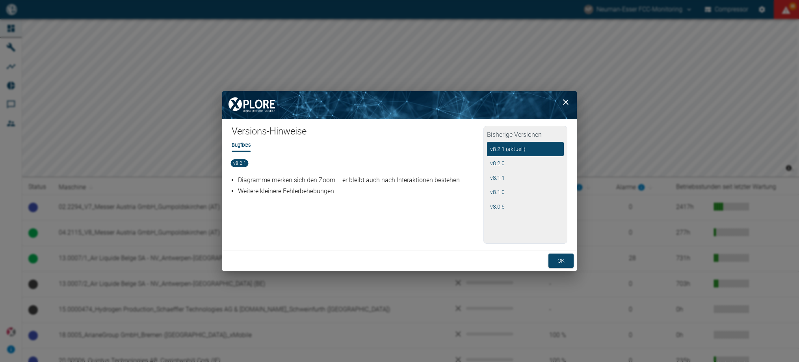 The width and height of the screenshot is (799, 362). What do you see at coordinates (359, 191) in the screenshot?
I see `p: Weitere kleinere Fehlerbehebungen` at bounding box center [359, 191].